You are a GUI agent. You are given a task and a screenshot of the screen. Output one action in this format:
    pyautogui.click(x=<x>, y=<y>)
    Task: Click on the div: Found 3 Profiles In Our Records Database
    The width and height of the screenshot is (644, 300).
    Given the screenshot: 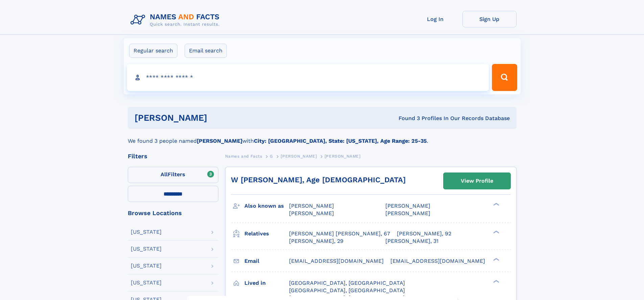 What is the action you would take?
    pyautogui.click(x=407, y=119)
    